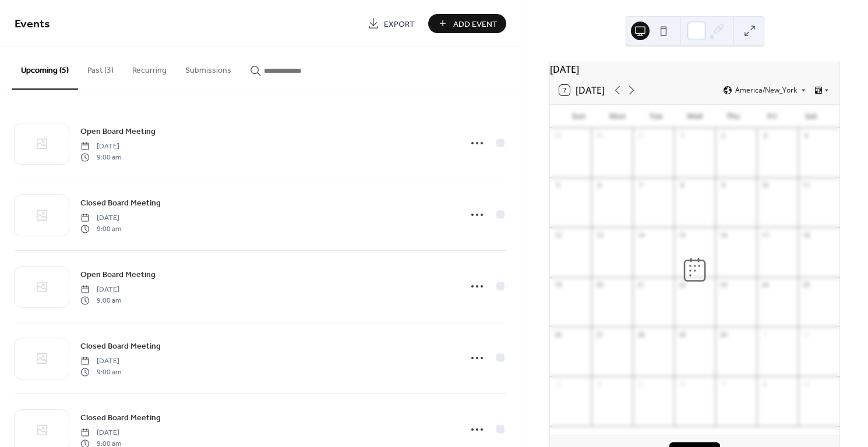 Image resolution: width=868 pixels, height=447 pixels. What do you see at coordinates (208, 68) in the screenshot?
I see `button: Submissions` at bounding box center [208, 68].